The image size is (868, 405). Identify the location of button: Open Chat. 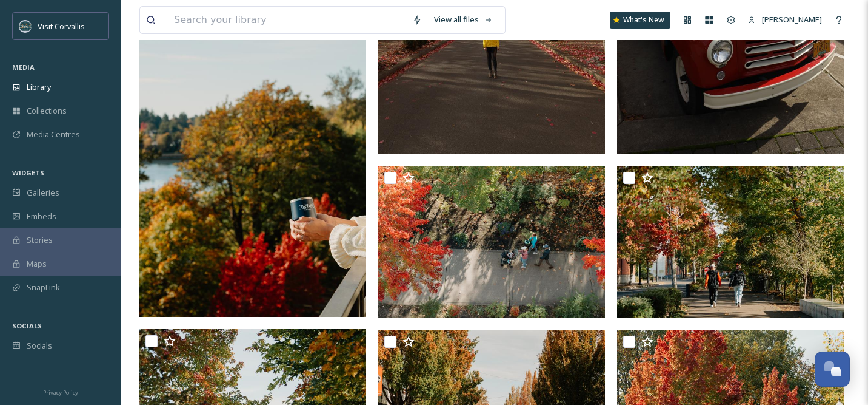
(832, 369).